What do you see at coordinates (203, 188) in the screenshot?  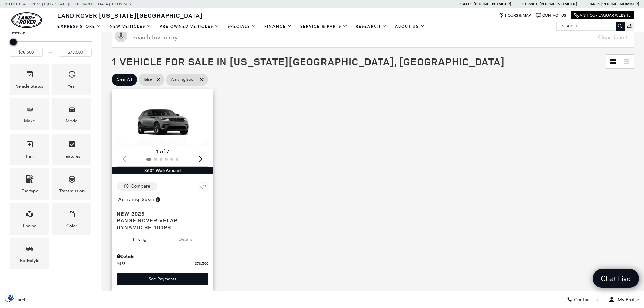 I see `button: Save Vehicle` at bounding box center [203, 188].